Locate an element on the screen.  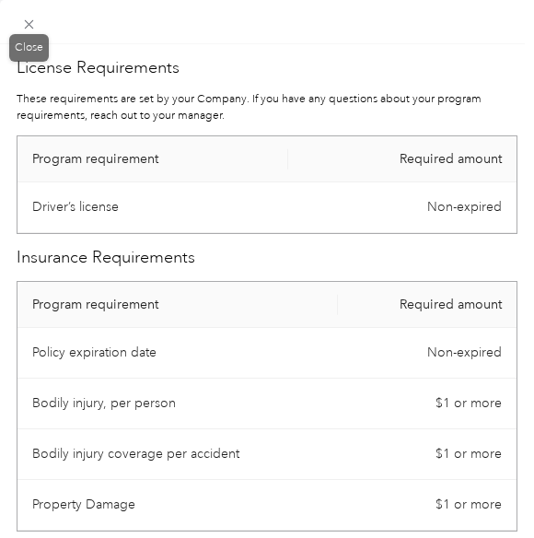
p: These requirements are set by your Company. If you have any questions about your program requirem... is located at coordinates (267, 108).